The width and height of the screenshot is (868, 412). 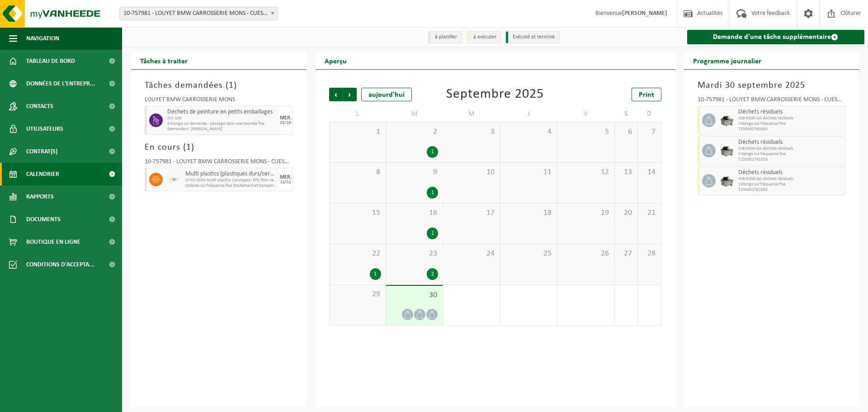 What do you see at coordinates (471, 172) in the screenshot?
I see `span: 10` at bounding box center [471, 172].